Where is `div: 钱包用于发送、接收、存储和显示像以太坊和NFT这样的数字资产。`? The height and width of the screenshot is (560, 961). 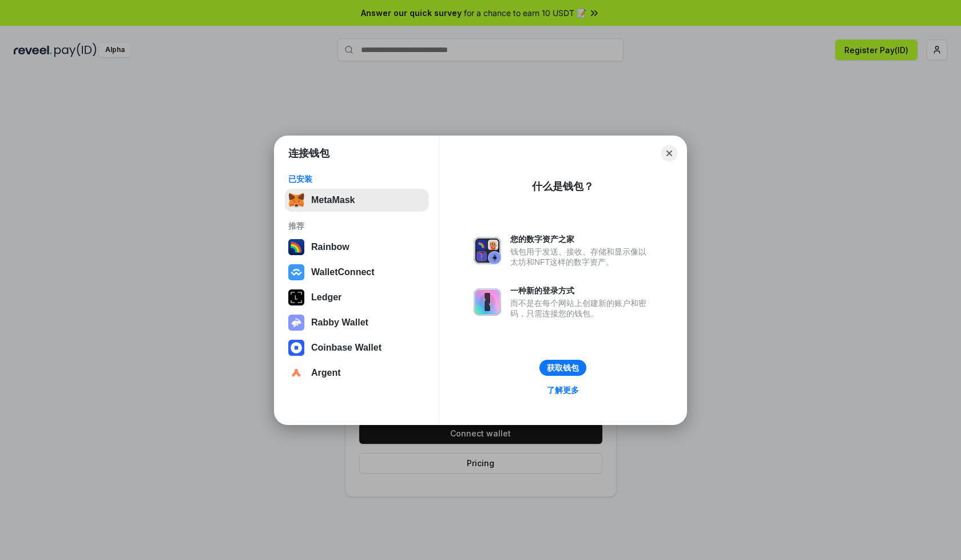 div: 钱包用于发送、接收、存储和显示像以太坊和NFT这样的数字资产。 is located at coordinates (581, 257).